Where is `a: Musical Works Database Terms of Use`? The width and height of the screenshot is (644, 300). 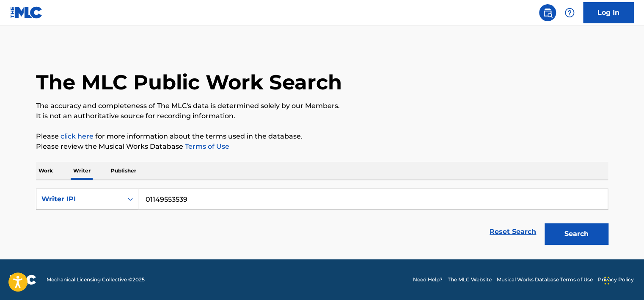 a: Musical Works Database Terms of Use is located at coordinates (545, 280).